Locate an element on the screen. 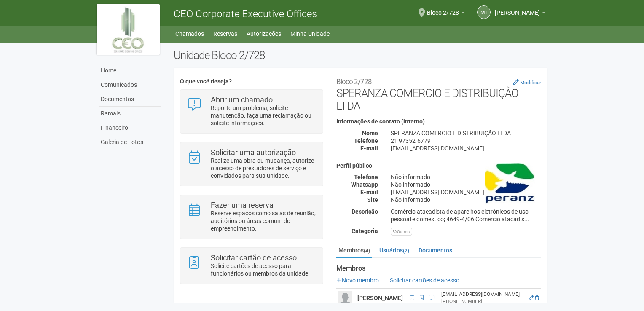 Image resolution: width=644 pixels, height=311 pixels. a: Galeria de Fotos is located at coordinates (129, 143).